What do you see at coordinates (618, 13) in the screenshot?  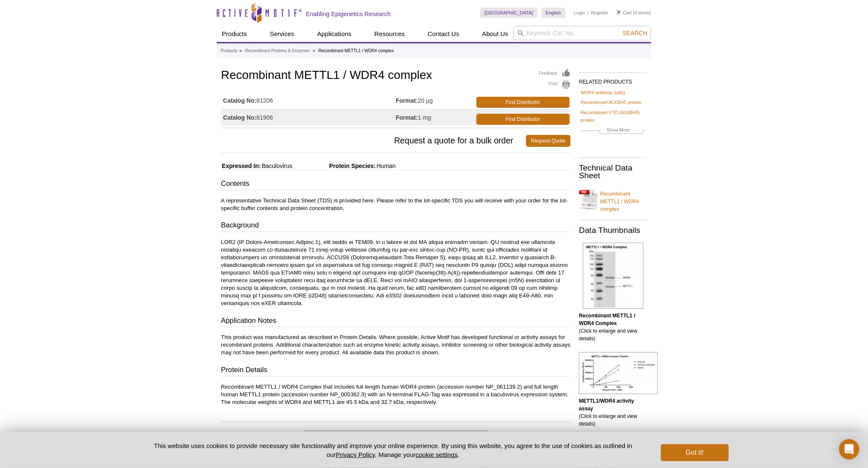 I see `img: Your Cart` at bounding box center [618, 13].